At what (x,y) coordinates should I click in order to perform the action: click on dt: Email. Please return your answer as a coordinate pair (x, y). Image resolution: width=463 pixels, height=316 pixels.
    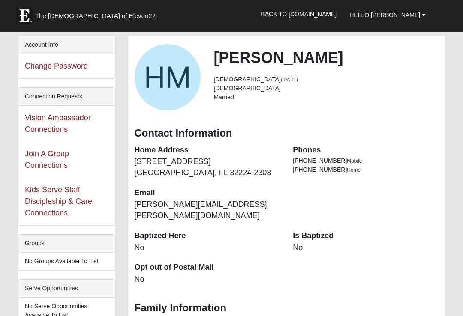
    Looking at the image, I should click on (207, 193).